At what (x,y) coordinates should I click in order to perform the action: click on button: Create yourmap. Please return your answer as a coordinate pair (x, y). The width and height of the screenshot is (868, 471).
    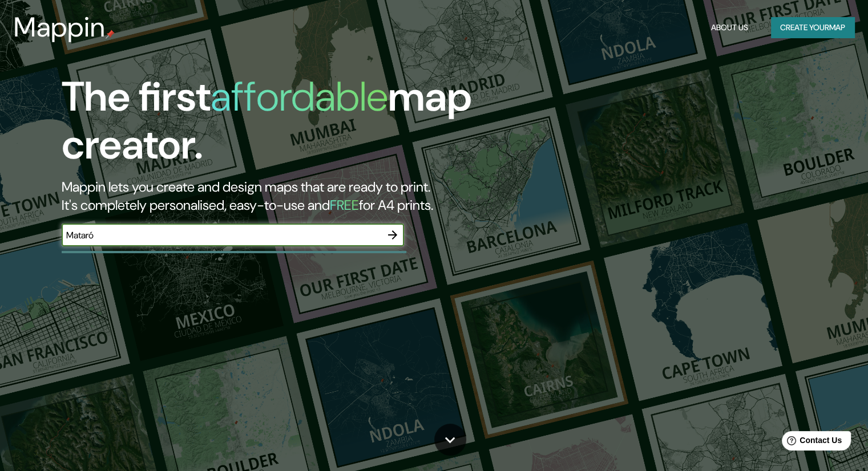
    Looking at the image, I should click on (813, 28).